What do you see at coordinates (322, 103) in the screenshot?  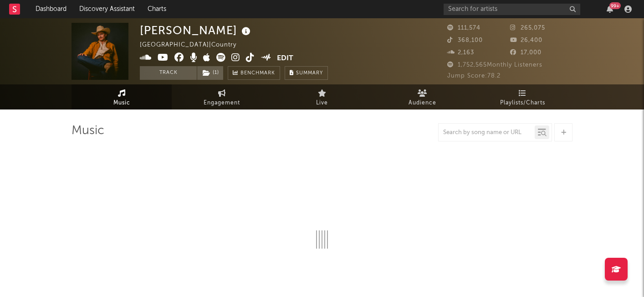 I see `span: Live` at bounding box center [322, 103].